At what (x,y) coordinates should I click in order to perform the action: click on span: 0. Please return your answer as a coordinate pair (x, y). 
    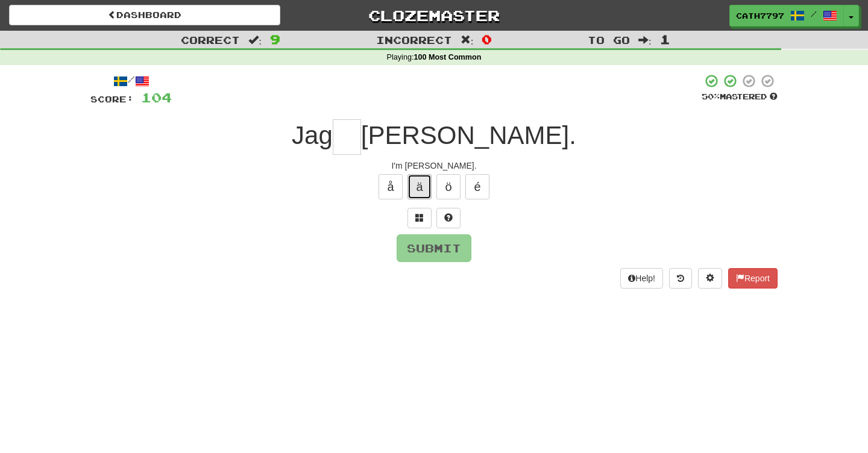
    Looking at the image, I should click on (486, 39).